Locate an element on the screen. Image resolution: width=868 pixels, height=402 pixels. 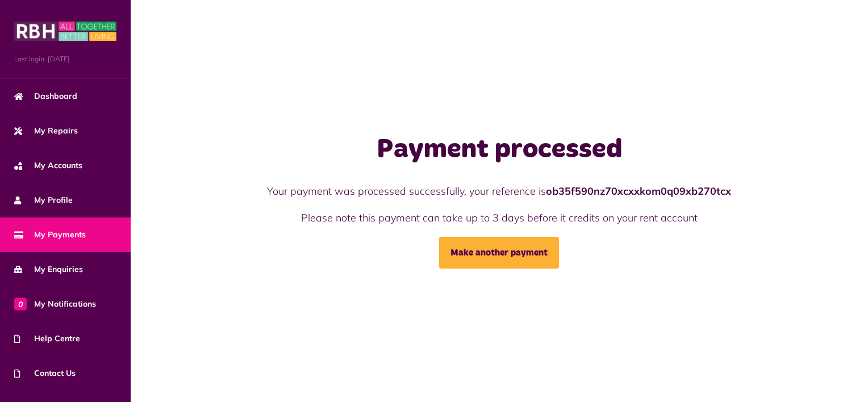
span: My Enquiries is located at coordinates (48, 269).